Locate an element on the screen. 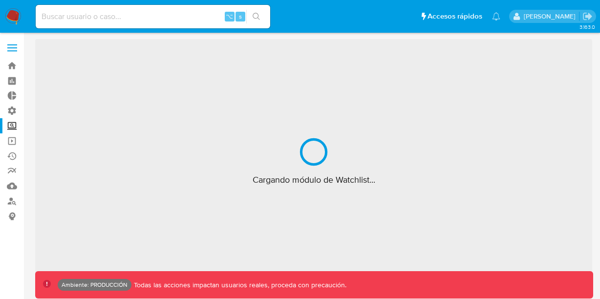 The image size is (600, 299). span: Accesos rápidos is located at coordinates (455, 16).